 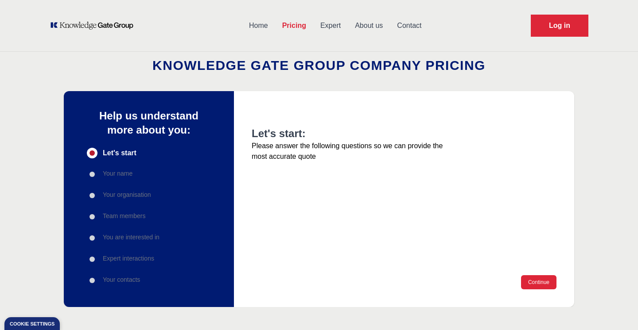 What do you see at coordinates (330, 26) in the screenshot?
I see `a: Expert` at bounding box center [330, 26].